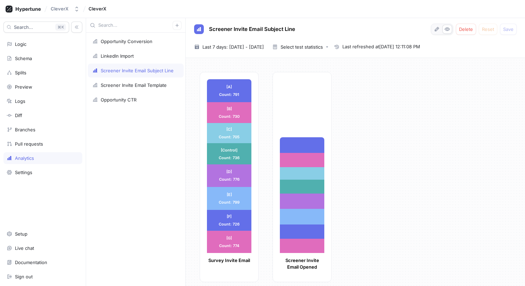 Image resolution: width=525 pixels, height=286 pixels. I want to click on div: K, so click(60, 27).